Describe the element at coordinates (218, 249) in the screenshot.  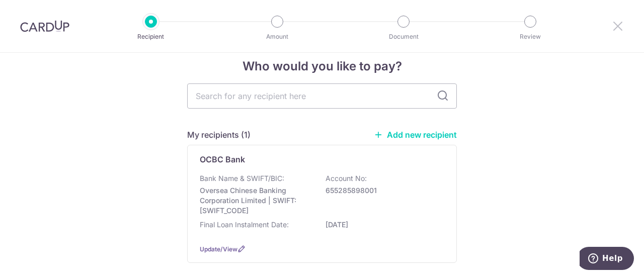
I see `a: Update/View` at that location.